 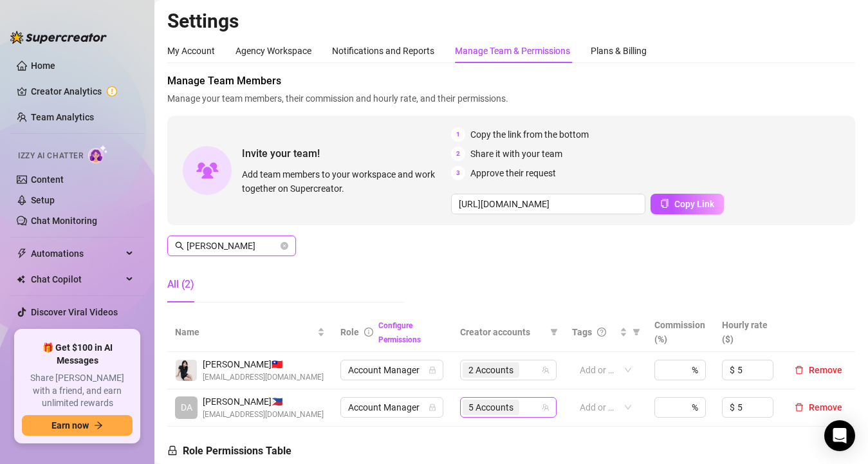 What do you see at coordinates (747, 332) in the screenshot?
I see `th: Hourly rate ($)` at bounding box center [747, 332].